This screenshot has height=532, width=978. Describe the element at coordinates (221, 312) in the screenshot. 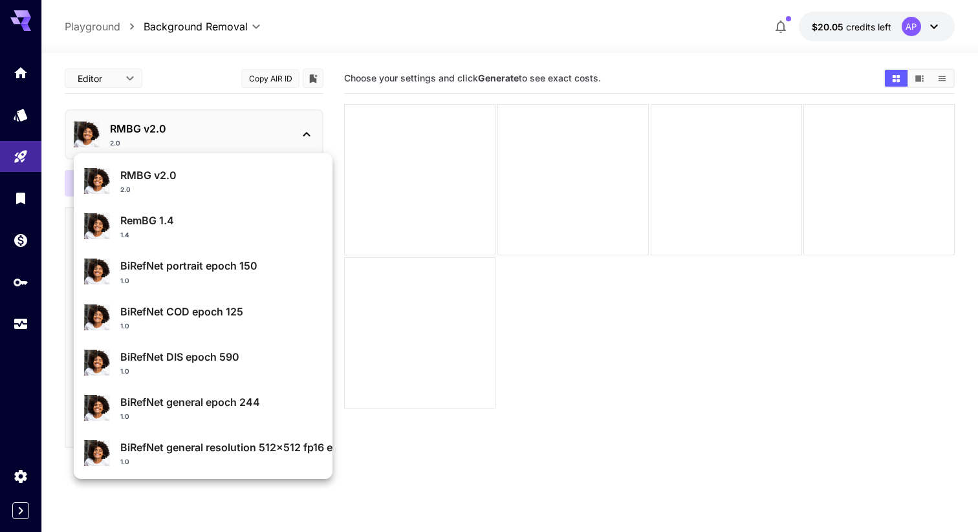

I see `p: BiRefNet COD epoch 125` at that location.